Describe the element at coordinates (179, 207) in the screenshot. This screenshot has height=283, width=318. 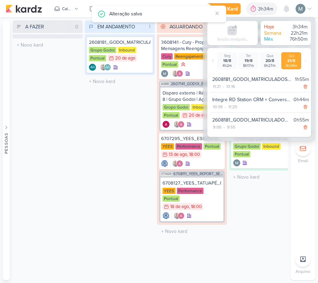
I see `div: 18 de ago` at that location.